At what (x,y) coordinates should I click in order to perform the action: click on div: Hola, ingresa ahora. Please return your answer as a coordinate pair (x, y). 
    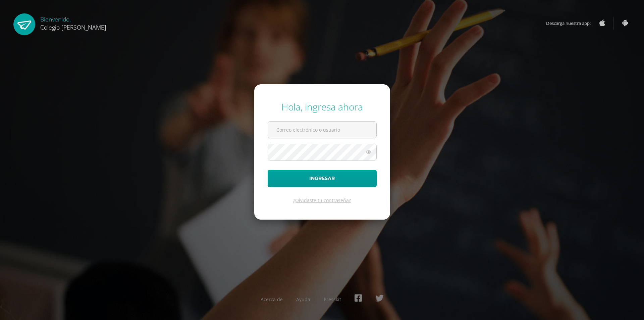
    Looking at the image, I should click on (322, 107).